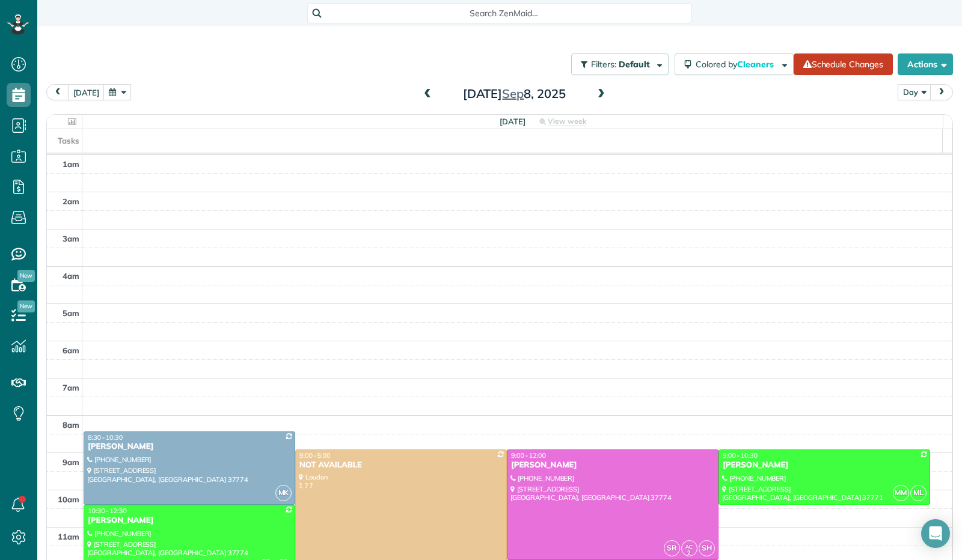 Image resolution: width=962 pixels, height=560 pixels. I want to click on span: MK, so click(283, 493).